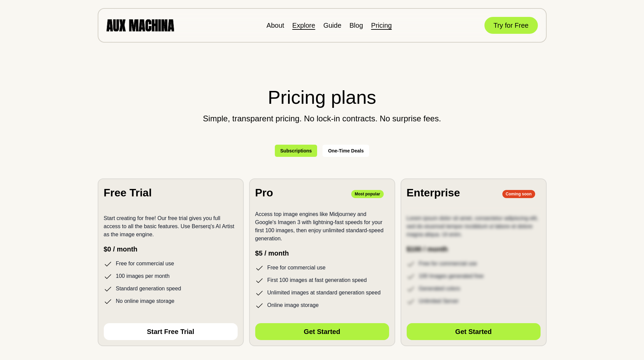 The image size is (644, 360). What do you see at coordinates (511, 25) in the screenshot?
I see `button: Try for Free` at bounding box center [511, 25].